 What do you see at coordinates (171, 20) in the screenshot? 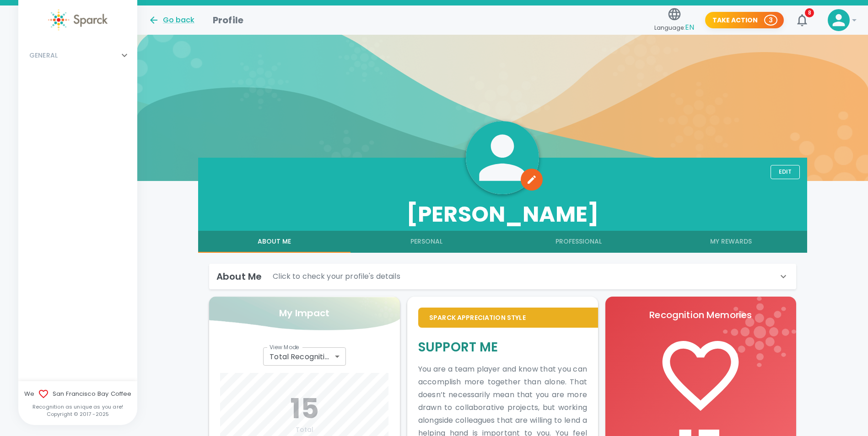
I see `button: Go back` at bounding box center [171, 20].